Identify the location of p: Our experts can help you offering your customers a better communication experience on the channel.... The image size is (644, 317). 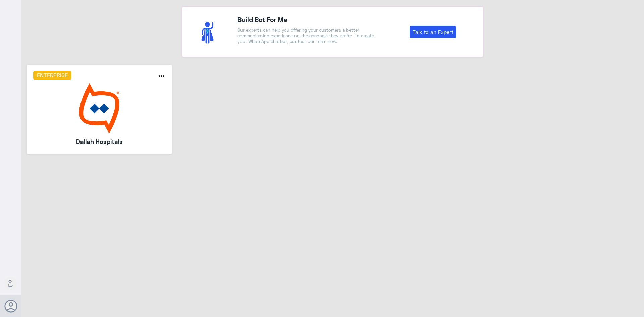
(307, 36).